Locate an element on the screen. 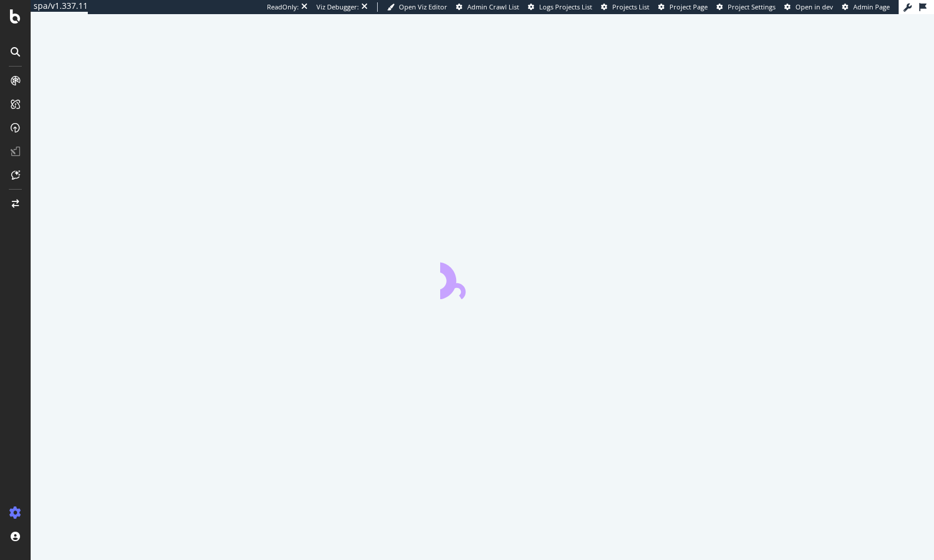 The width and height of the screenshot is (934, 560). a: Open in dev is located at coordinates (808, 7).